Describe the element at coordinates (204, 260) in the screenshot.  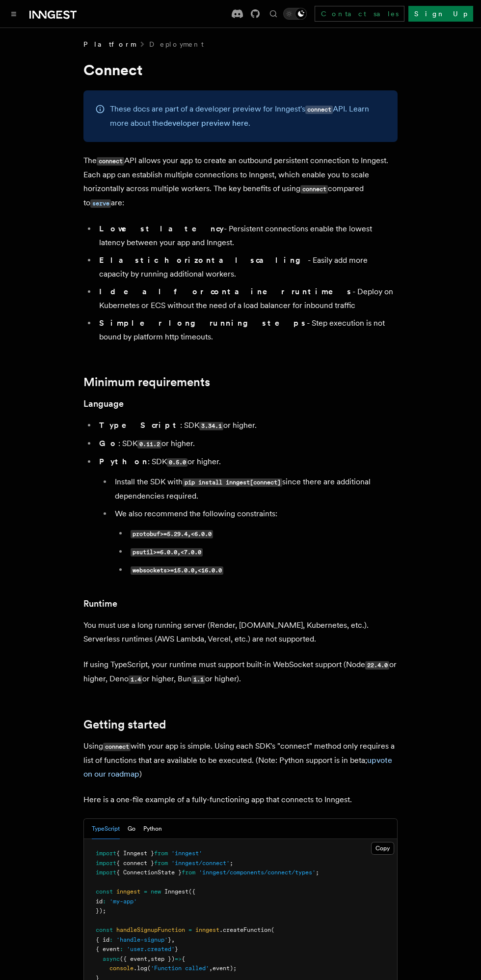
I see `strong: Elastic horizontal scaling` at that location.